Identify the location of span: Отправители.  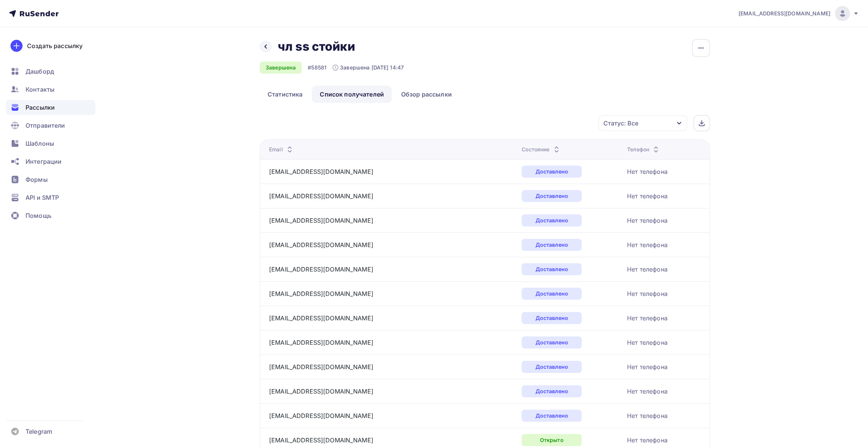
(46, 125).